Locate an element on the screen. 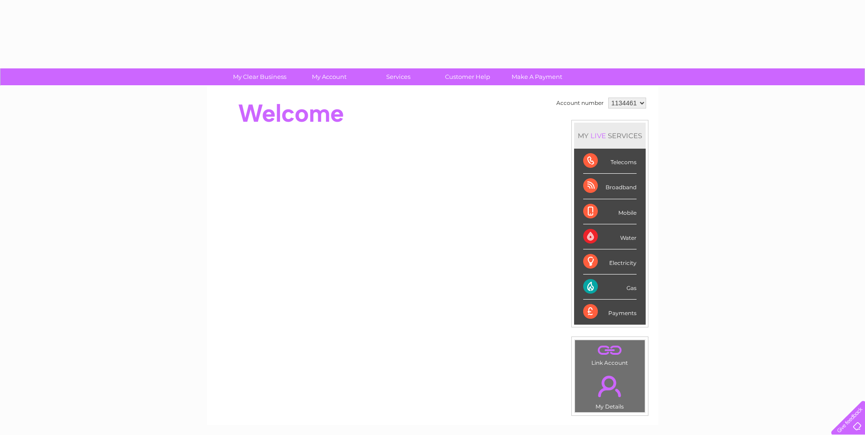  div: MY SERVICES is located at coordinates (609, 135).